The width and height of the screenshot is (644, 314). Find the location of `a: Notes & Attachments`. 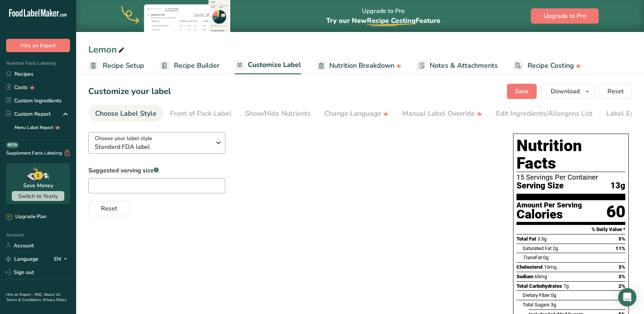

a: Notes & Attachments is located at coordinates (457, 66).